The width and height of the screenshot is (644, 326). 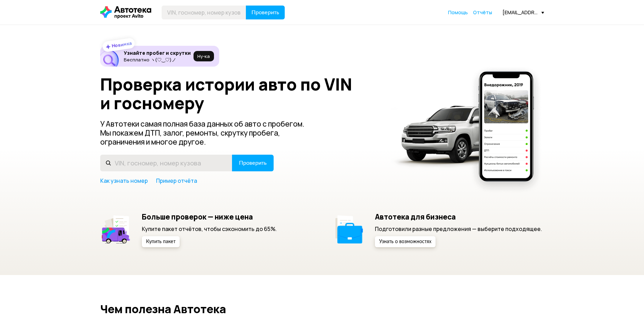 I want to click on span: Купить пакет, so click(x=160, y=242).